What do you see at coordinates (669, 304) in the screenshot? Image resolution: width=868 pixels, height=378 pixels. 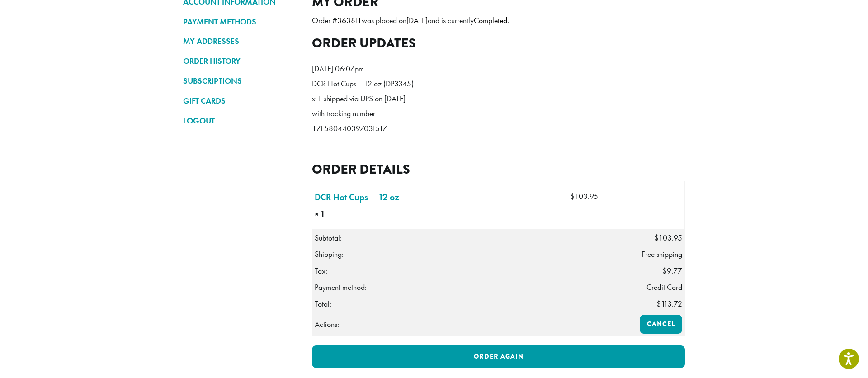 I see `span: 113.72` at bounding box center [669, 304].